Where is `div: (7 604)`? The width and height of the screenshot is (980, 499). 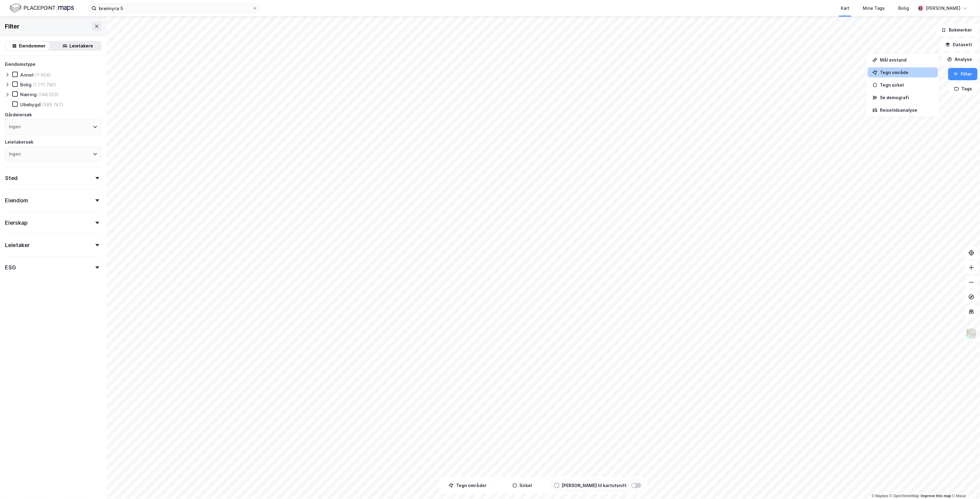 div: (7 604) is located at coordinates (43, 75).